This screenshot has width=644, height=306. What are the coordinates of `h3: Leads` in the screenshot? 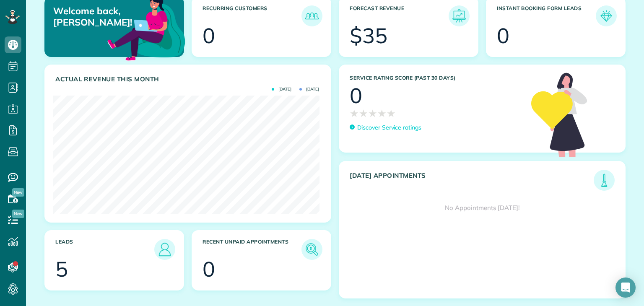 It's located at (105, 249).